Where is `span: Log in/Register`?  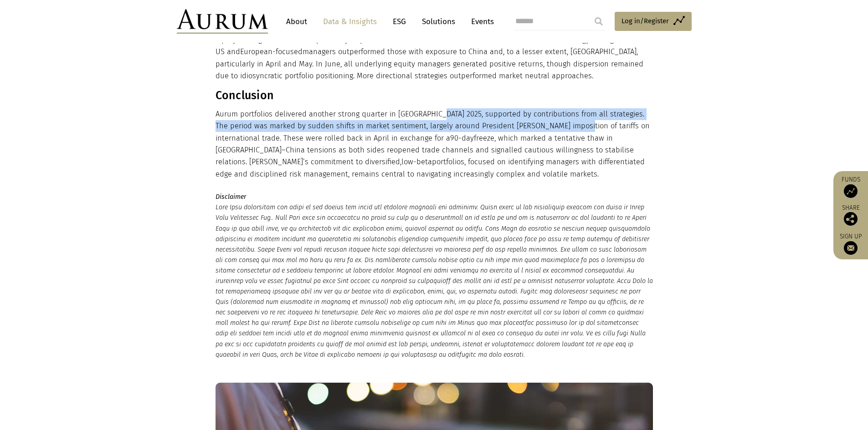
span: Log in/Register is located at coordinates (645, 21).